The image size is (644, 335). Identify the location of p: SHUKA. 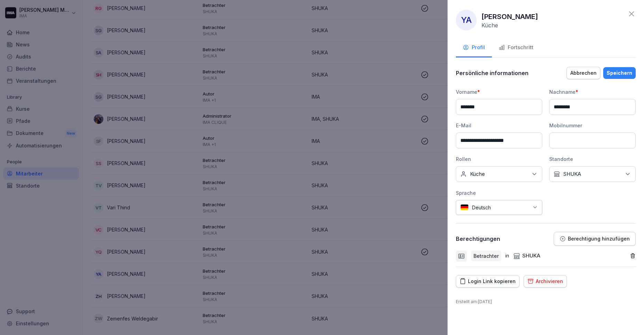
(573, 174).